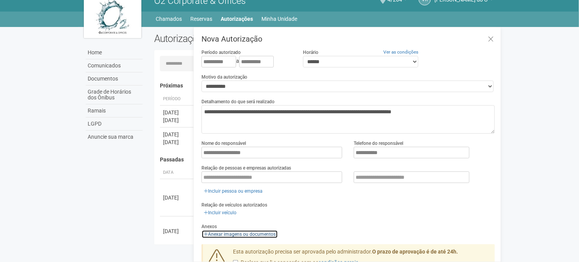 Image resolution: width=579 pixels, height=262 pixels. What do you see at coordinates (325, 85) in the screenshot?
I see `h4: Próximas` at bounding box center [325, 85].